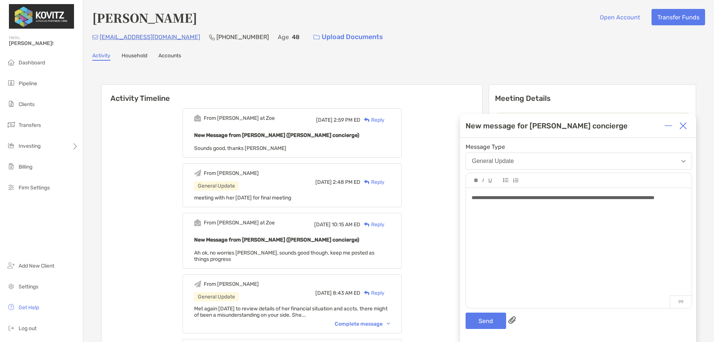 This screenshot has height=342, width=714. I want to click on a: Accounts, so click(170, 57).